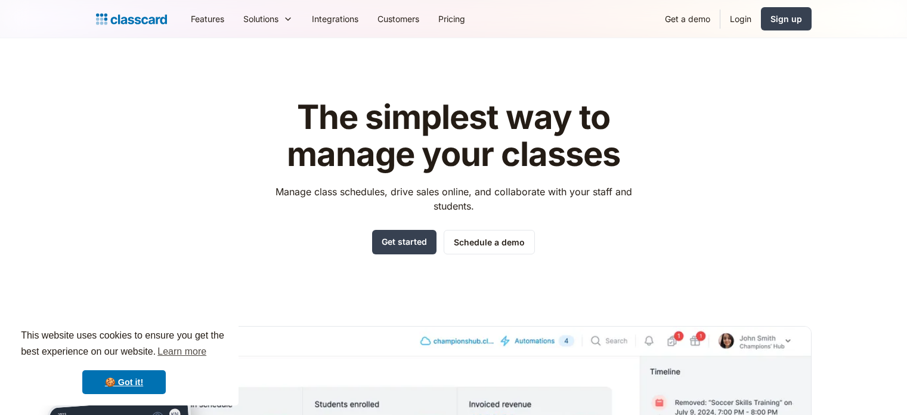  What do you see at coordinates (208, 18) in the screenshot?
I see `a: Features` at bounding box center [208, 18].